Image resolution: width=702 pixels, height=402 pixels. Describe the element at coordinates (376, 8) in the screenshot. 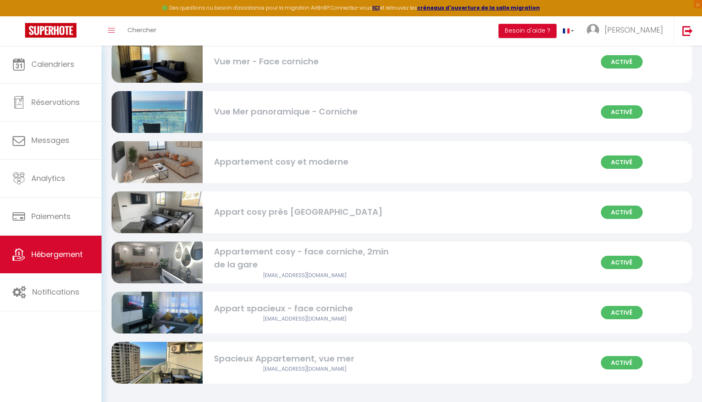

I see `strong: ICI` at that location.